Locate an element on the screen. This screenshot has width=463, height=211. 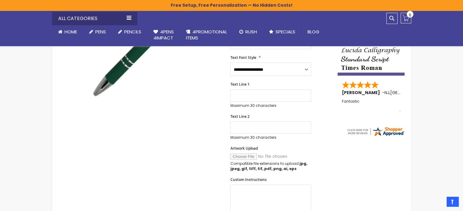
span: 0 is located at coordinates (410, 15).